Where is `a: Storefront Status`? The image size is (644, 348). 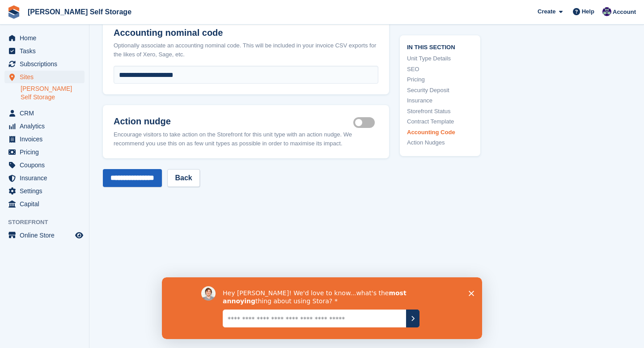 a: Storefront Status is located at coordinates (440, 111).